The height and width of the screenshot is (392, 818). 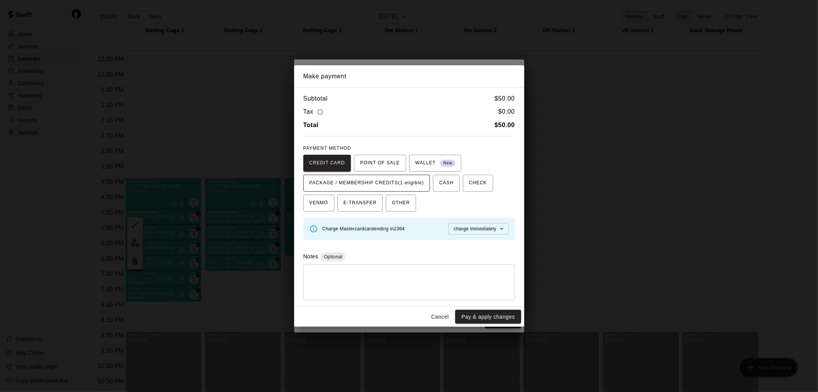 I want to click on button: CHECK, so click(x=478, y=183).